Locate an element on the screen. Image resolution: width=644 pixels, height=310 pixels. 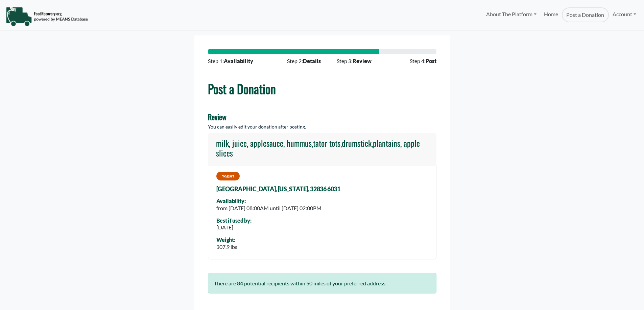
img: NavigationLogo_FoodRecovery-91c16205cd0af1ed486a0f1a7774a6544ea792ac00100771e7dd3ec7c0e58e41.png is located at coordinates (47, 17).